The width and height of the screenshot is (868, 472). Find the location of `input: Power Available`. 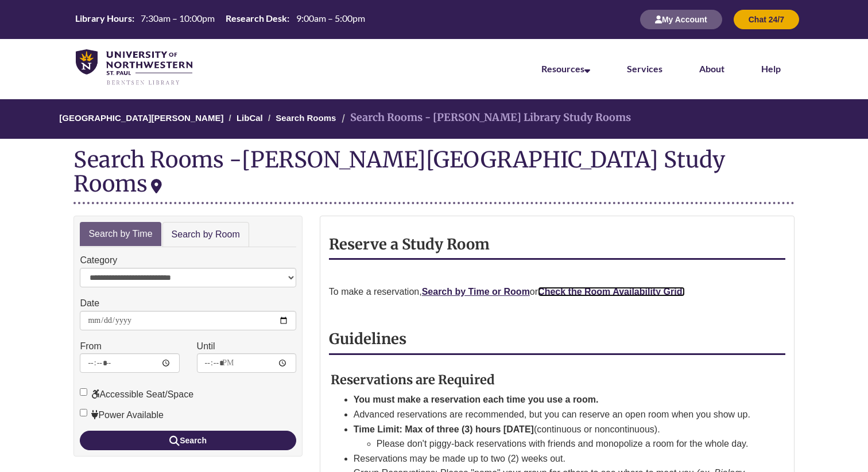

input: Power Available is located at coordinates (83, 413).